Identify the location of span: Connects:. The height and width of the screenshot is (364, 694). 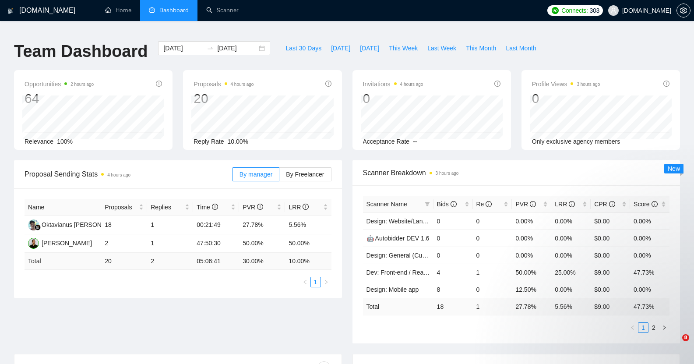
(574, 11).